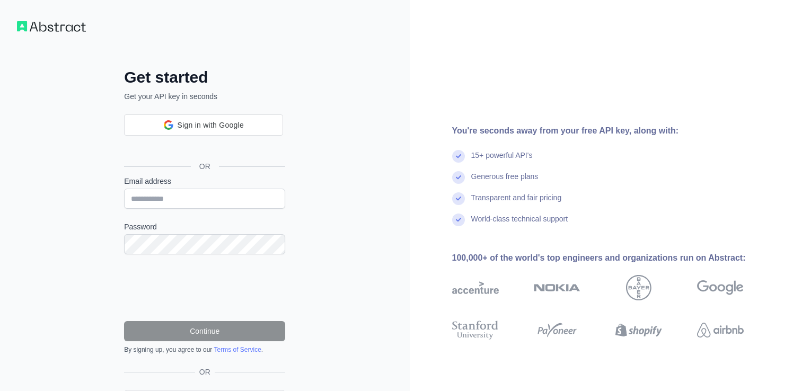 The height and width of the screenshot is (391, 802). What do you see at coordinates (205, 181) in the screenshot?
I see `label: Email address` at bounding box center [205, 181].